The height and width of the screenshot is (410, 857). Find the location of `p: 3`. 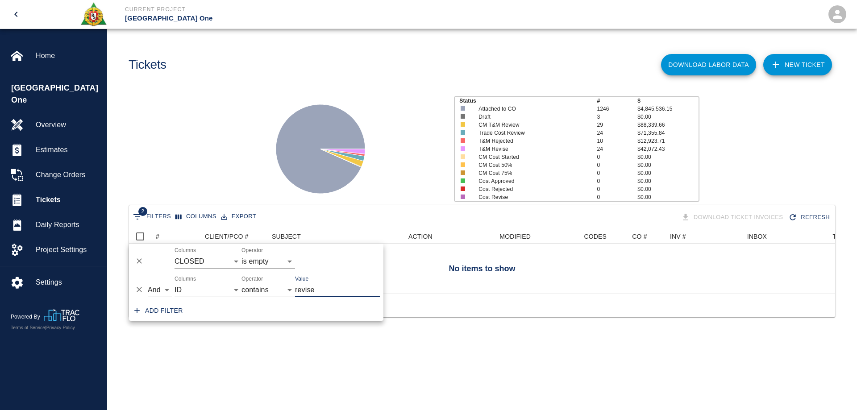

p: 3 is located at coordinates (617, 117).